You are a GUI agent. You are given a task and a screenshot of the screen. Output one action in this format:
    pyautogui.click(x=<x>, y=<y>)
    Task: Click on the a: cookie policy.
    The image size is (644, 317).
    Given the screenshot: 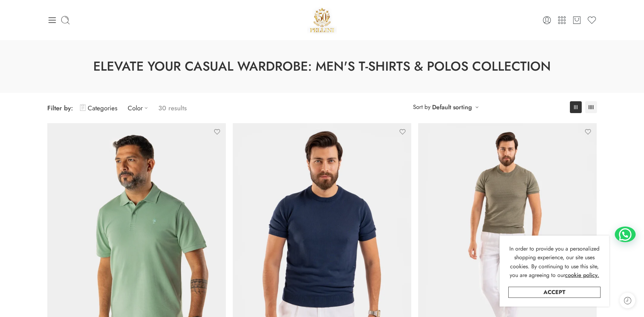 What is the action you would take?
    pyautogui.click(x=582, y=275)
    